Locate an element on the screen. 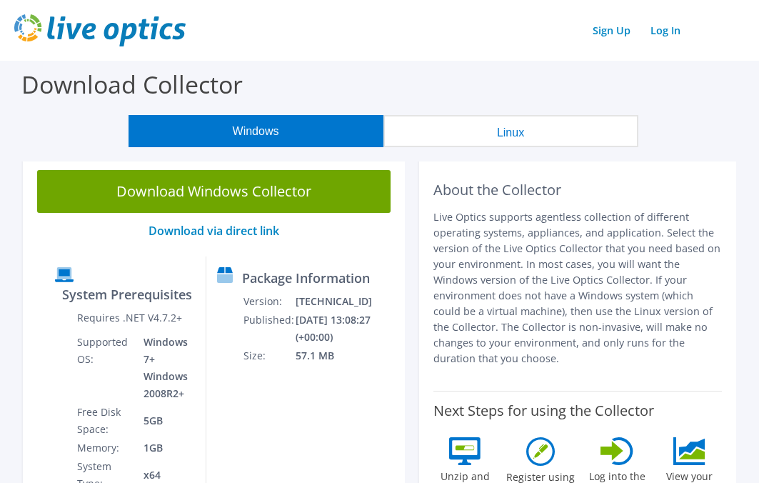 The width and height of the screenshot is (759, 483). h2: About the Collector is located at coordinates (578, 190).